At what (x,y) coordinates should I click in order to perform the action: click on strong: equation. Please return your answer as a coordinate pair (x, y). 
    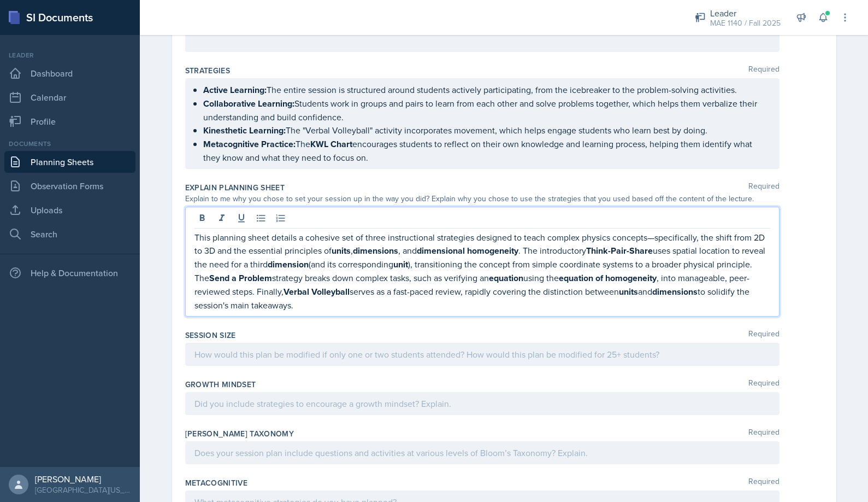
    Looking at the image, I should click on (506, 278).